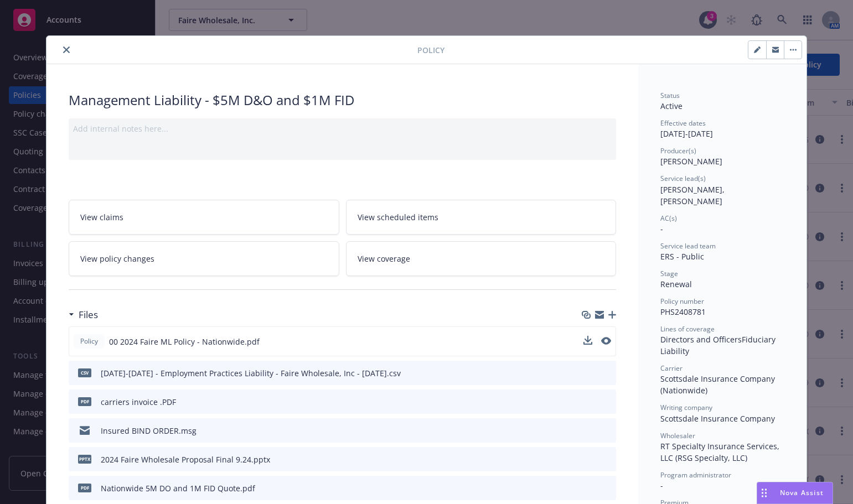  What do you see at coordinates (88, 315) in the screenshot?
I see `h3: Files` at bounding box center [88, 315].